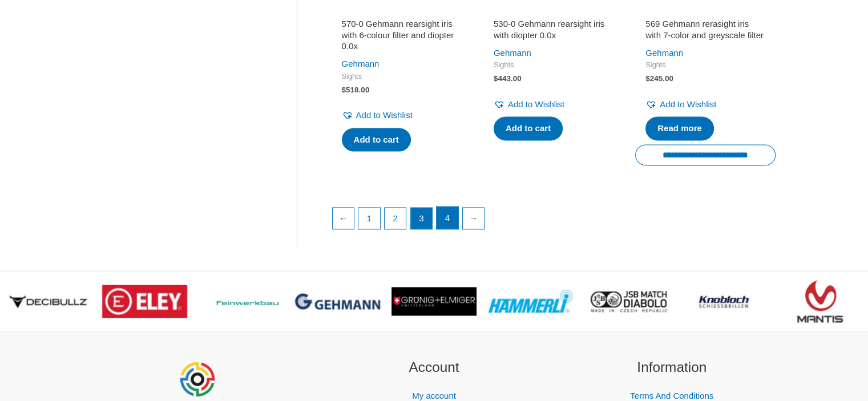 The image size is (868, 401). What do you see at coordinates (672, 395) in the screenshot?
I see `a: Terms And Conditions` at bounding box center [672, 395].